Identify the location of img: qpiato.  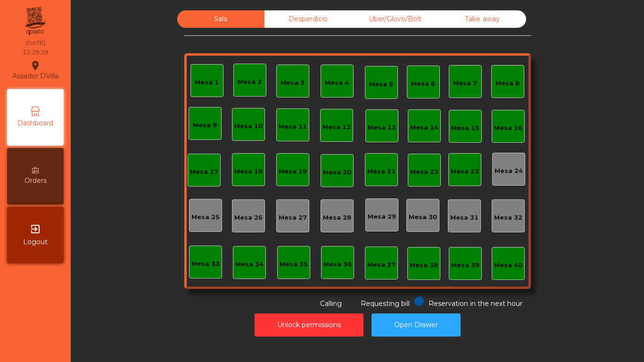
(35, 21).